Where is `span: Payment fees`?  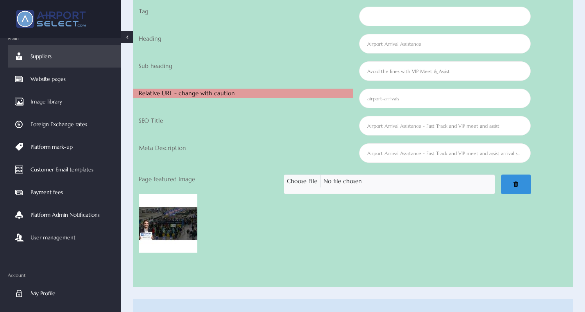 span: Payment fees is located at coordinates (46, 192).